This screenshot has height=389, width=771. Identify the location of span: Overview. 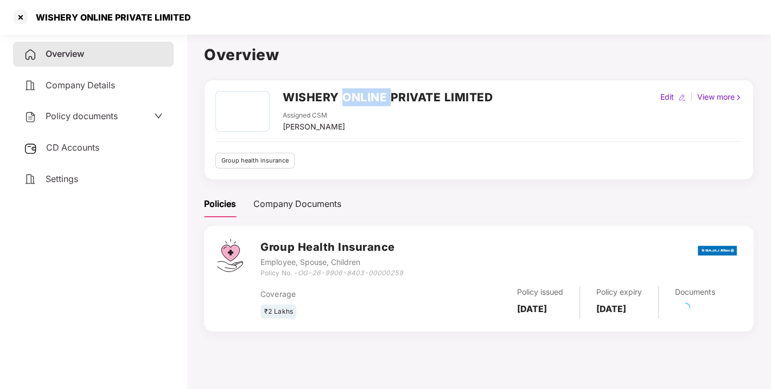
(65, 54).